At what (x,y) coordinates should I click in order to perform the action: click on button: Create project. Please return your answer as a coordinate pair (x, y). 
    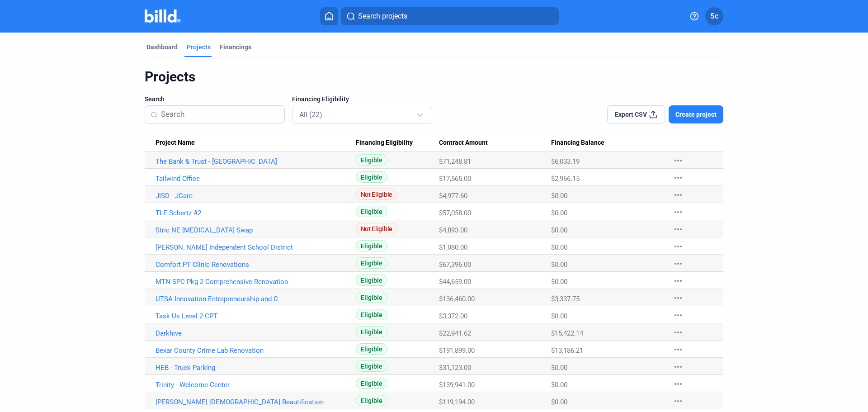
    Looking at the image, I should click on (696, 114).